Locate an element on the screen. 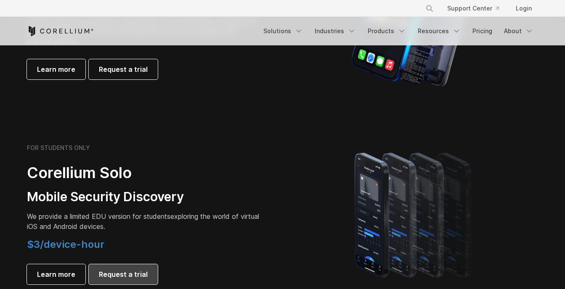  a: Login is located at coordinates (524, 8).